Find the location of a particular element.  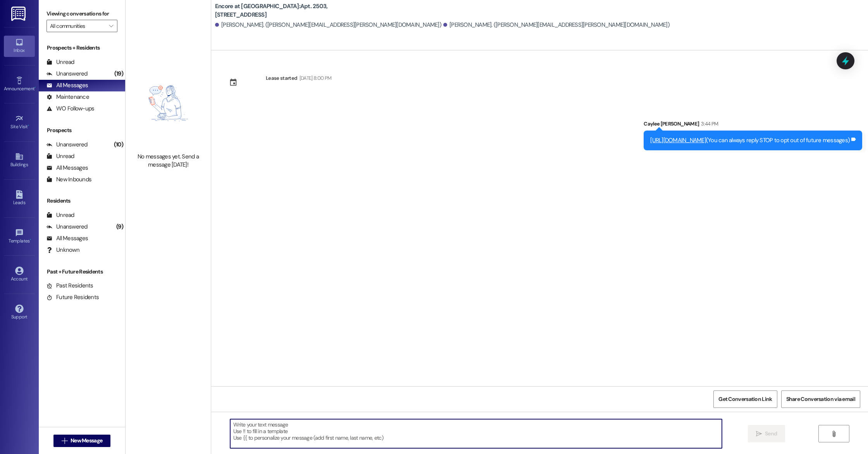

div: Lease started is located at coordinates (282, 78).